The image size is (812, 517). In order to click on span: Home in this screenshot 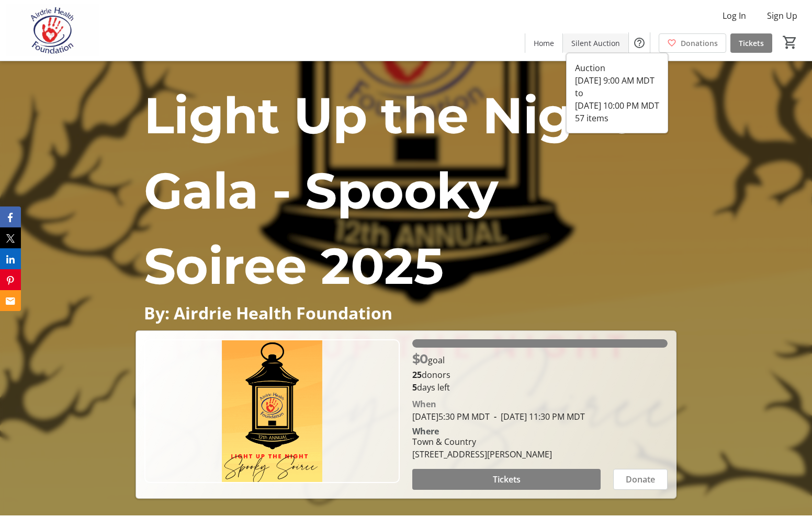, I will do `click(544, 43)`.